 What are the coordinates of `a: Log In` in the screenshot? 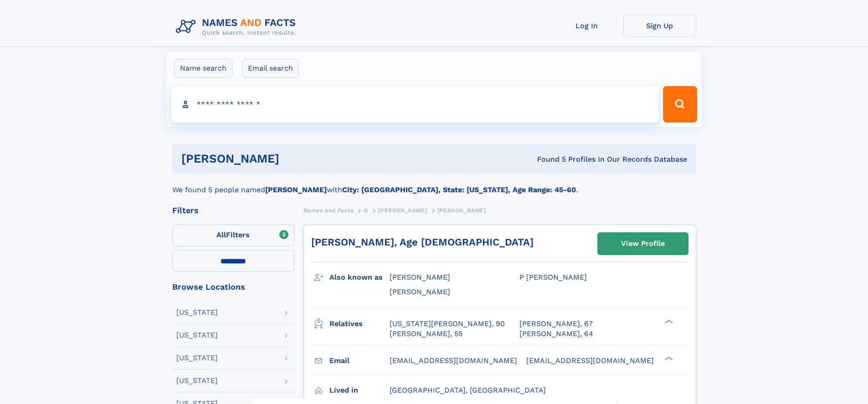 It's located at (587, 26).